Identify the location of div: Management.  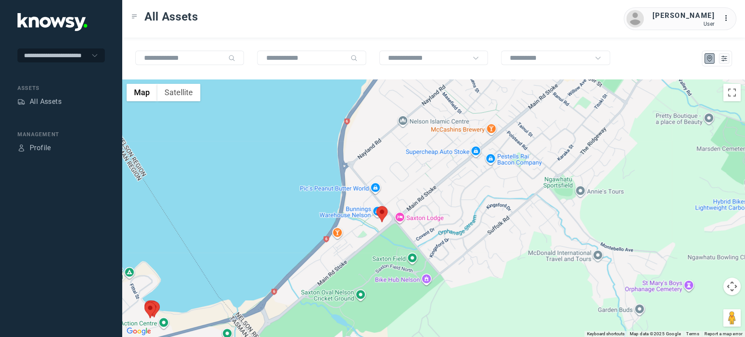
(61, 134).